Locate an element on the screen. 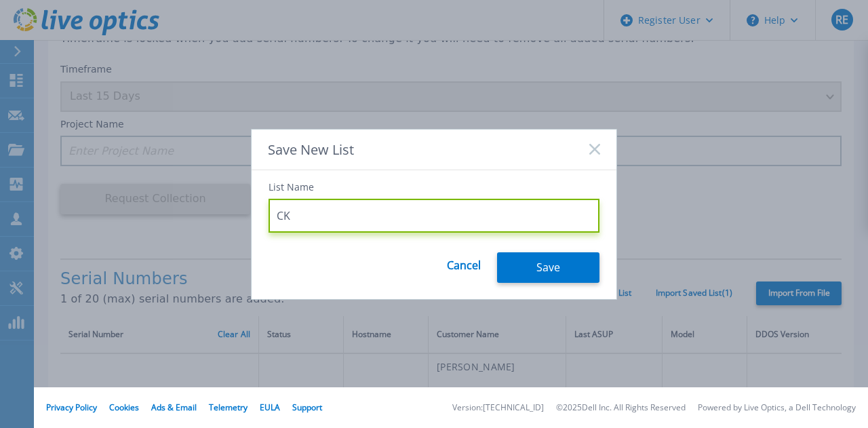 Image resolution: width=868 pixels, height=428 pixels. input: Enter List Name is located at coordinates (434, 216).